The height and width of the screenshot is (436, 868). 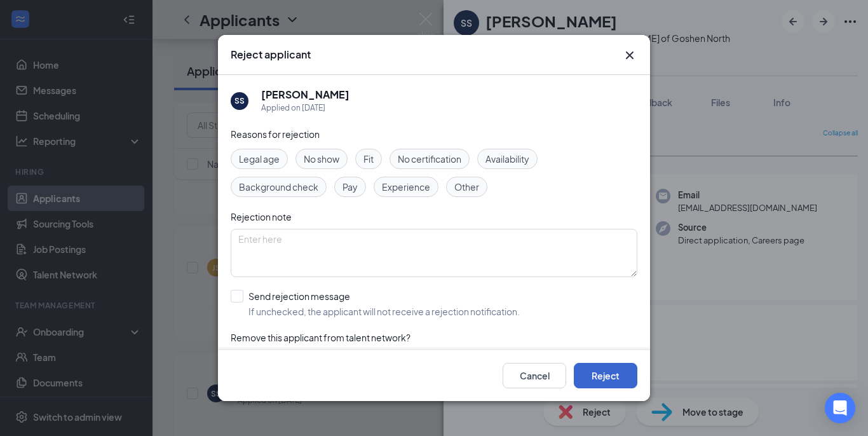 I want to click on span: Pay, so click(x=351, y=187).